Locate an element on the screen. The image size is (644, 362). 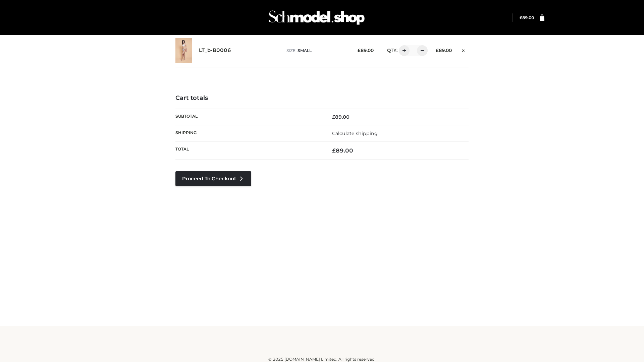
th: Shipping is located at coordinates (249, 133).